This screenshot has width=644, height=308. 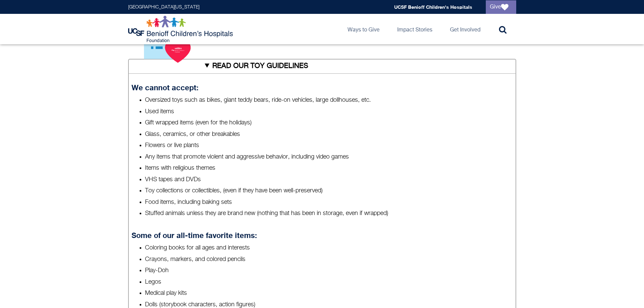 What do you see at coordinates (329, 213) in the screenshot?
I see `li: Stuffed animals unless they are brand new (nothing that has been in storage, even if wrapped)` at bounding box center [329, 213].